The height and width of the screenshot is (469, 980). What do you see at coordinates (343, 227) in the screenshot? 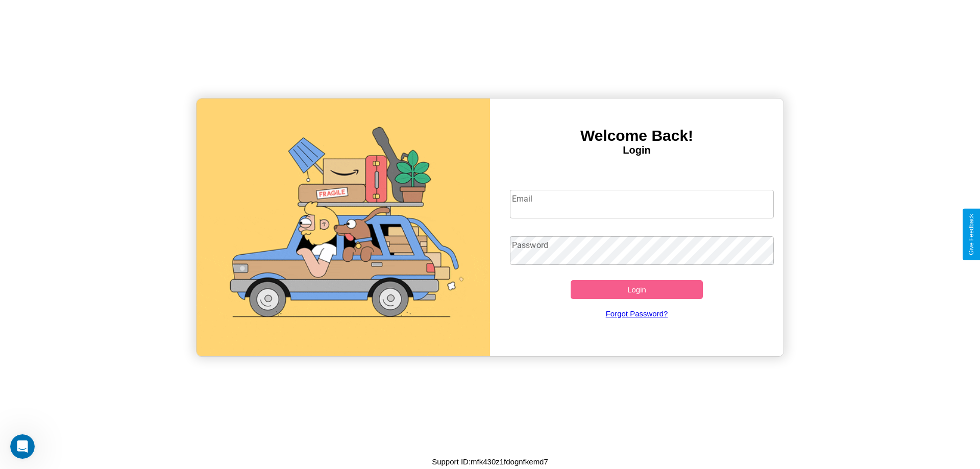
I see `img: gif` at bounding box center [343, 227].